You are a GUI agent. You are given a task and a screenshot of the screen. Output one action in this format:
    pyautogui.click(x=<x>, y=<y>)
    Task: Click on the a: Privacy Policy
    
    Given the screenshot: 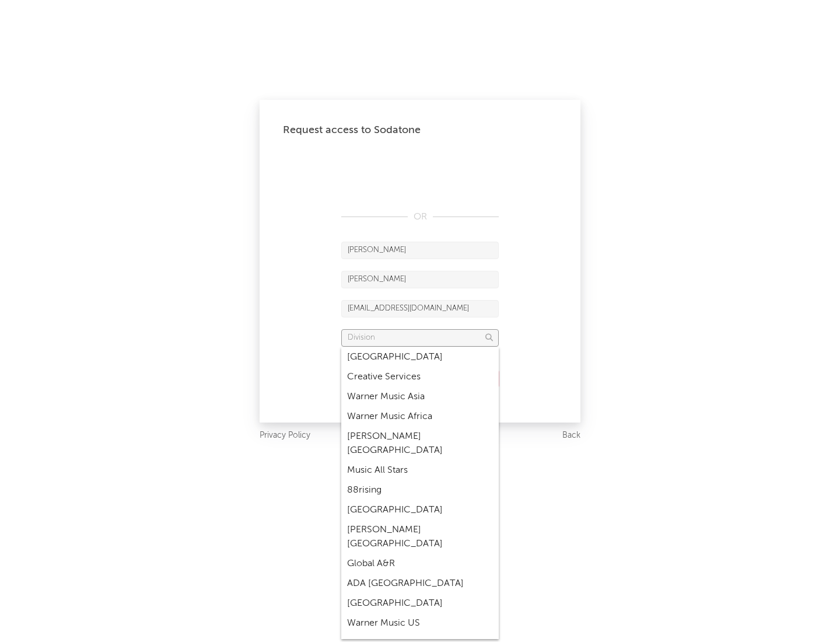 What is the action you would take?
    pyautogui.click(x=285, y=436)
    